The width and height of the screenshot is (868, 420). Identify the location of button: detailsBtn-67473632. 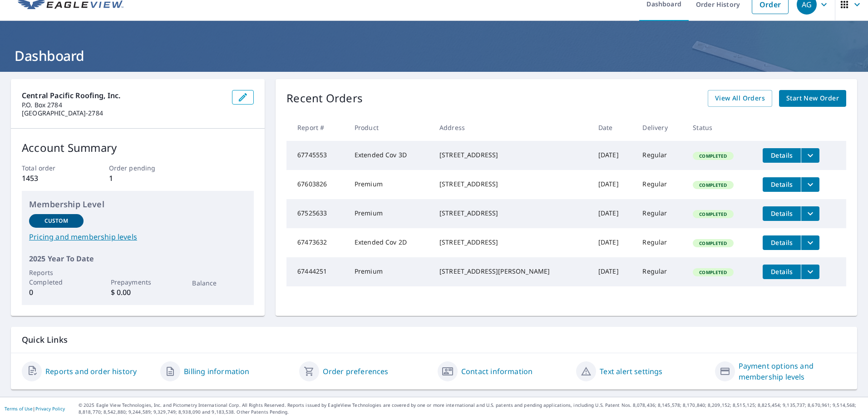
(782, 243).